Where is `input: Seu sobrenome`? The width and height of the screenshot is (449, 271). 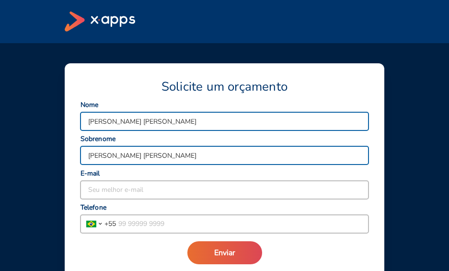
input: Seu sobrenome is located at coordinates (224, 155).